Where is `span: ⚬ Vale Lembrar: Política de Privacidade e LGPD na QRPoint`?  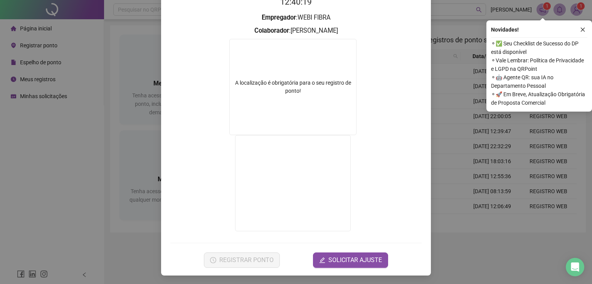 span: ⚬ Vale Lembrar: Política de Privacidade e LGPD na QRPoint is located at coordinates (539, 65).